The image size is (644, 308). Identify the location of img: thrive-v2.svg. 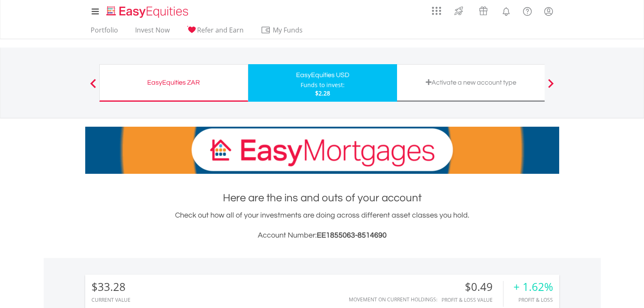
(458, 11).